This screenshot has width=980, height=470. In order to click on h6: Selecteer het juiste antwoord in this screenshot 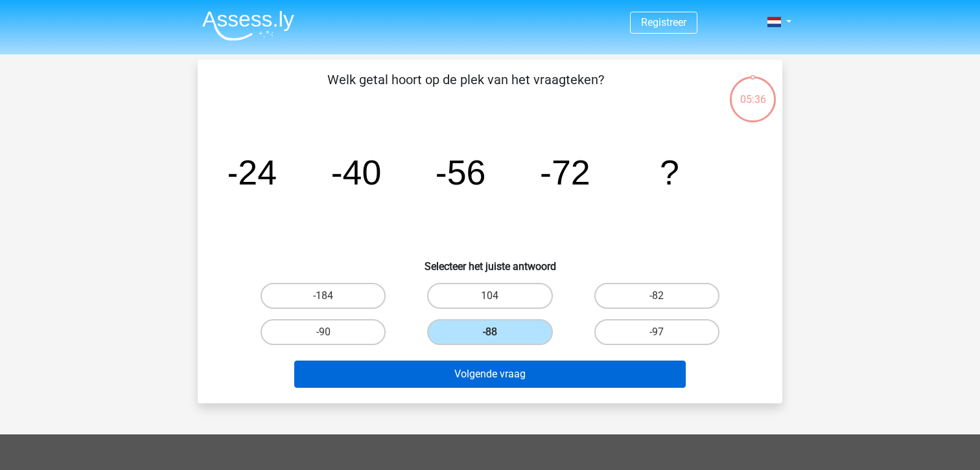, I will do `click(490, 261)`.